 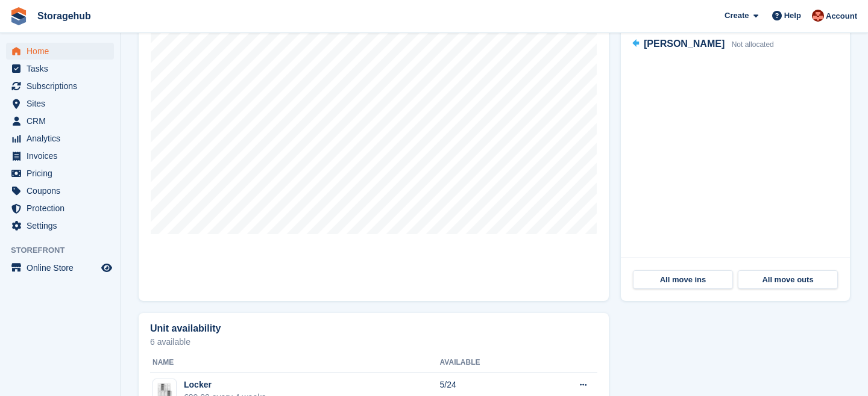 What do you see at coordinates (62, 226) in the screenshot?
I see `span: Settings` at bounding box center [62, 226].